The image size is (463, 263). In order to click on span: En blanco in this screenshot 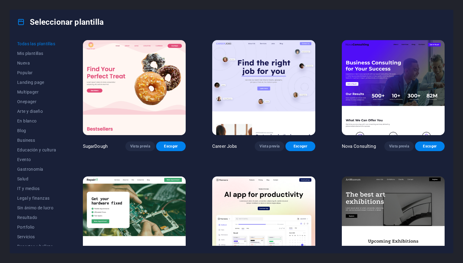, I will do `click(37, 121)`.